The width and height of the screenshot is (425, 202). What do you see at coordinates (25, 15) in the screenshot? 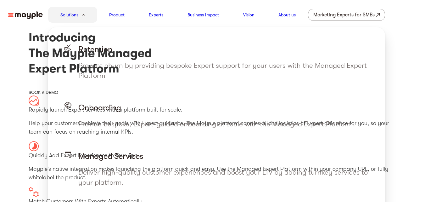
I see `img: mayple-logo` at bounding box center [25, 15].